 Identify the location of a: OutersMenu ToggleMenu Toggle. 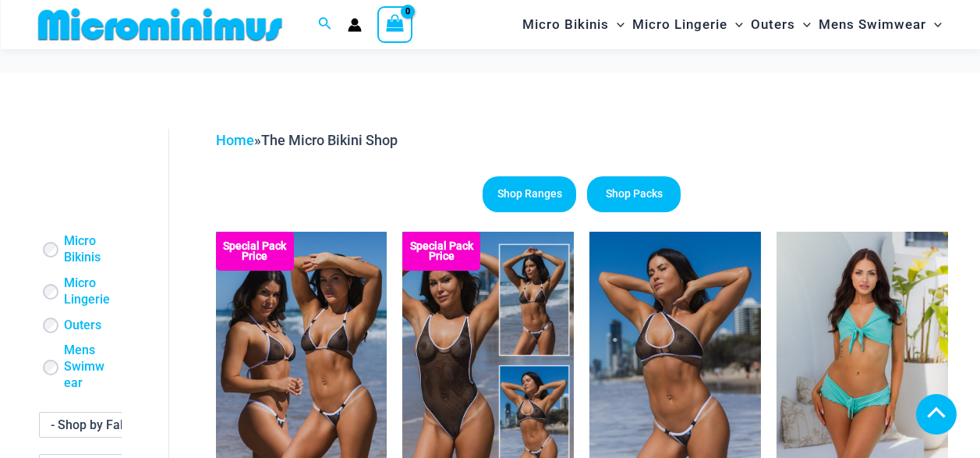
(780, 24).